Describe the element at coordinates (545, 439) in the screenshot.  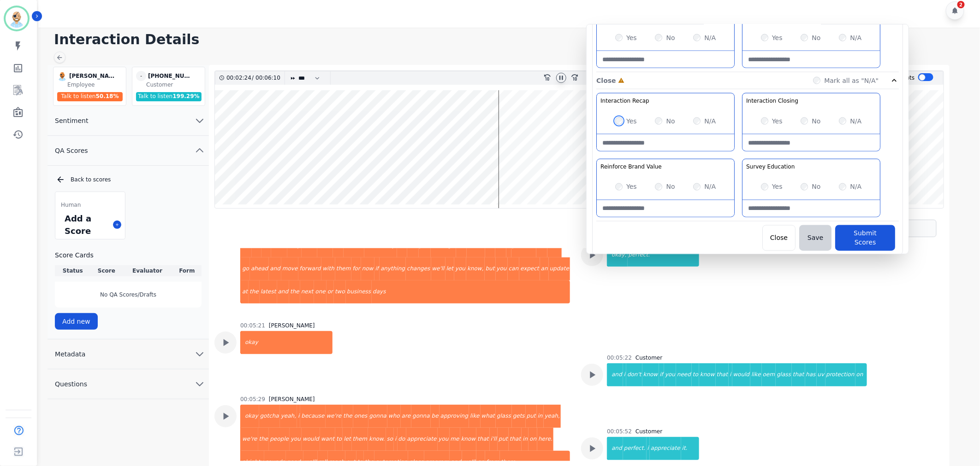
I see `div: here.` at that location.